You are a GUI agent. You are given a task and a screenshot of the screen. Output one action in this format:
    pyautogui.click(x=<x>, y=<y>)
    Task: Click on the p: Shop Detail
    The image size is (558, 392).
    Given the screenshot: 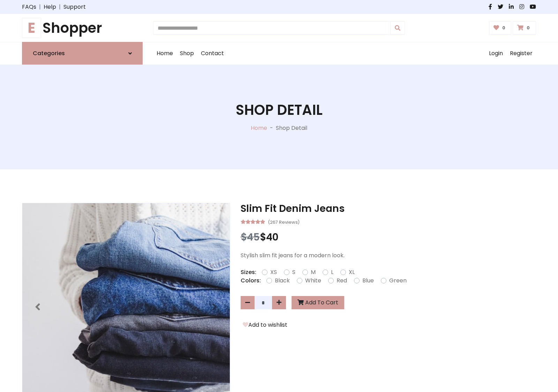 What is the action you would take?
    pyautogui.click(x=292, y=128)
    